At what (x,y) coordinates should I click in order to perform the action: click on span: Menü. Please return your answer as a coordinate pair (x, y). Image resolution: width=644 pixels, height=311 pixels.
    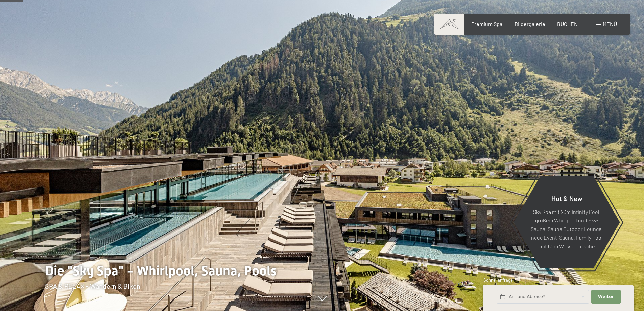
    Looking at the image, I should click on (610, 24).